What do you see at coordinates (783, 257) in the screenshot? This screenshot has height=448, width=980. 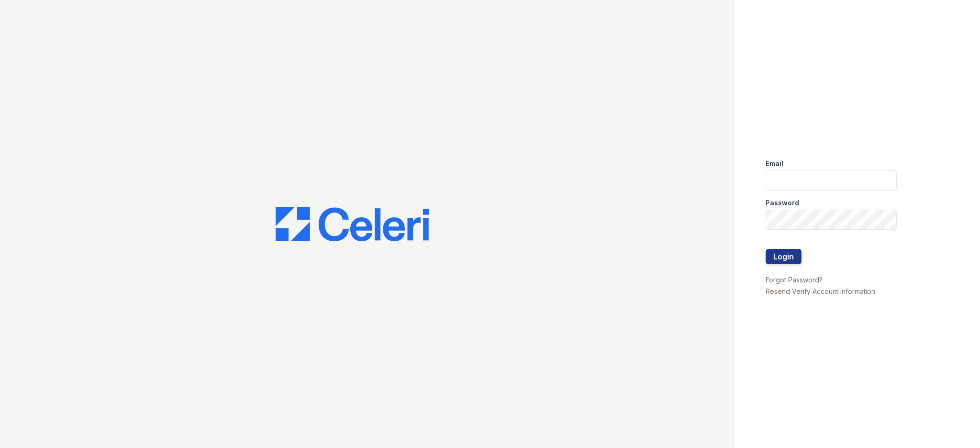 I see `button: Login` at bounding box center [783, 257].